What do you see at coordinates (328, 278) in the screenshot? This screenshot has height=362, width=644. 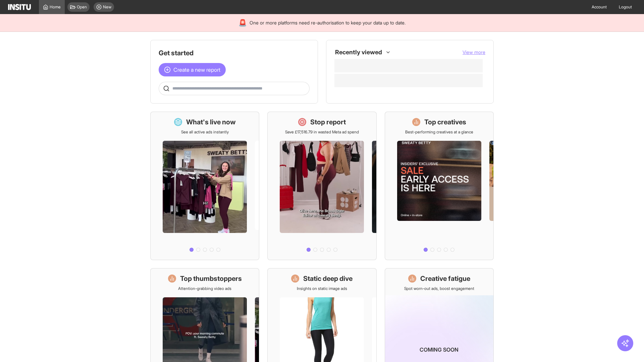 I see `h1: Static deep dive` at bounding box center [328, 278].